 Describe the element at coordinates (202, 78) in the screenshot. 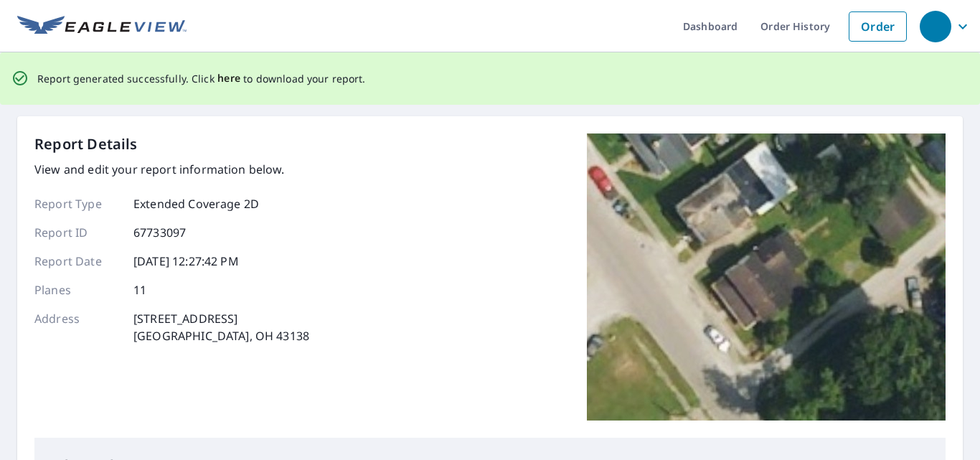

I see `p: Report generated successfully. Click to download your report.` at that location.